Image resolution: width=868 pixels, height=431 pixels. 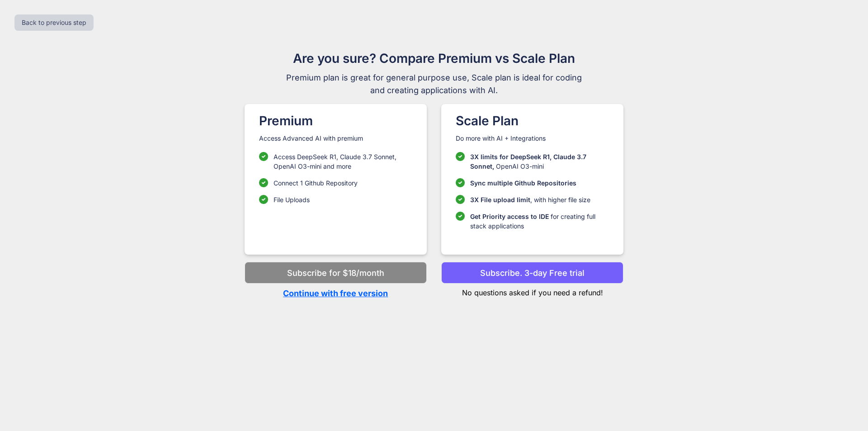 I want to click on p: Access Advanced AI with premium, so click(x=336, y=139).